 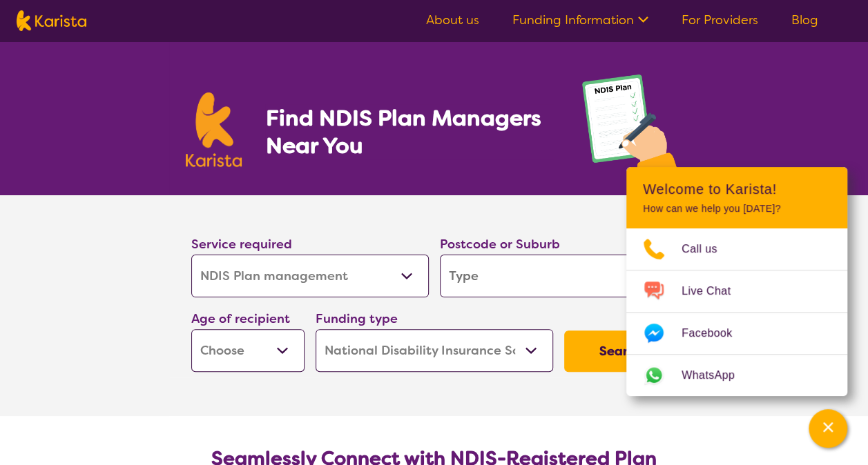 I want to click on a: Funding Information, so click(x=580, y=20).